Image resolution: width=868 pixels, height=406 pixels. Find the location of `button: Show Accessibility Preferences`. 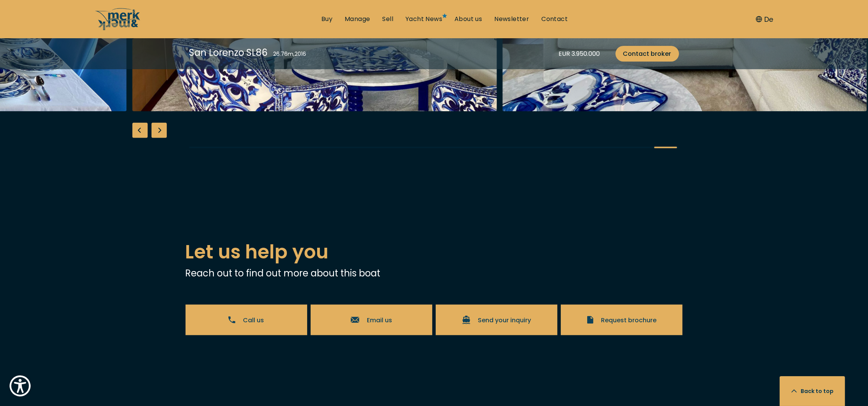

button: Show Accessibility Preferences is located at coordinates (20, 386).